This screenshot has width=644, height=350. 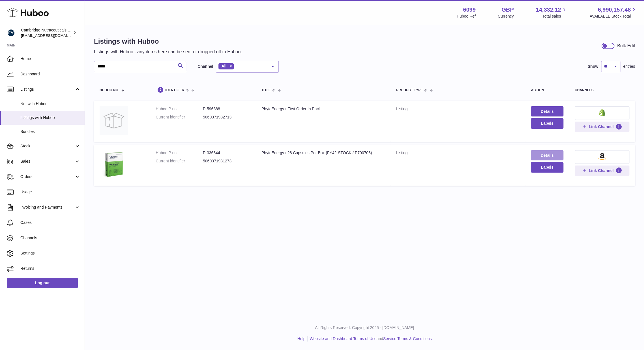 What do you see at coordinates (50, 118) in the screenshot?
I see `span: Listings with Huboo` at bounding box center [50, 118].